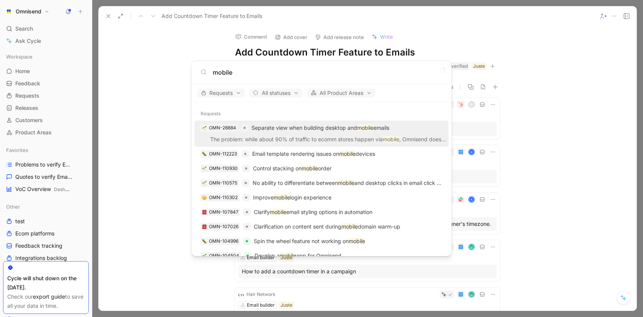  I want to click on a: 🐛OMN-104996Spin the wheel feature not working onmobile, so click(322, 241).